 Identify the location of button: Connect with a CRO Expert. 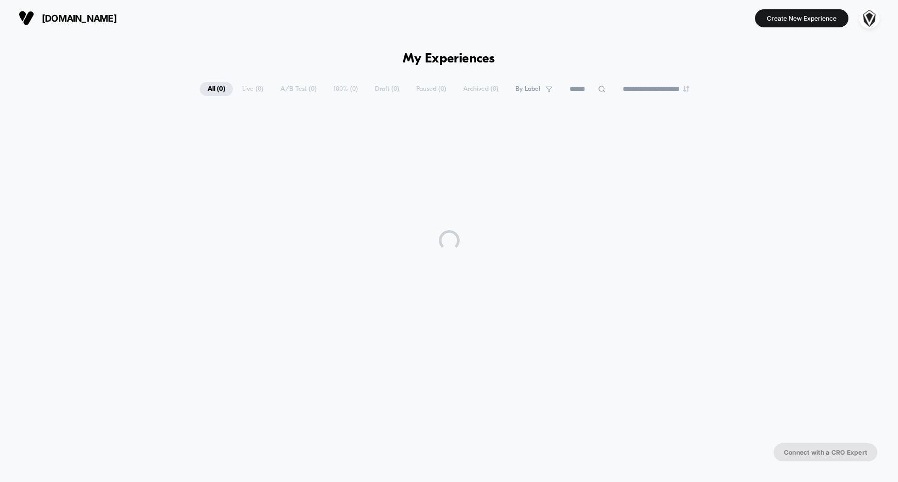
(825, 452).